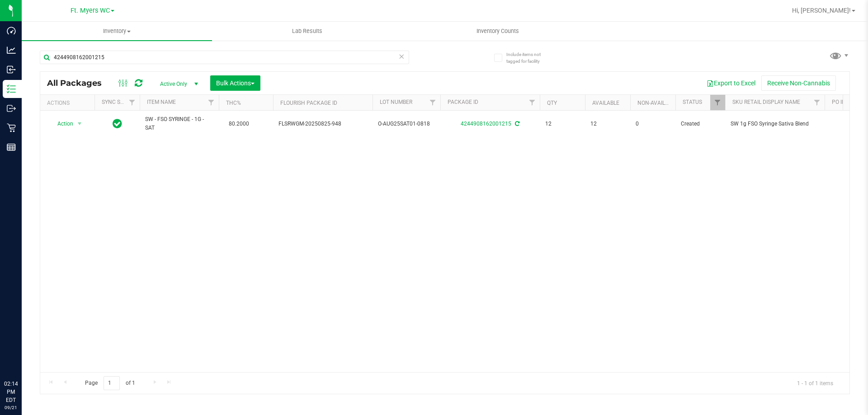  I want to click on a: Non-Available, so click(657, 103).